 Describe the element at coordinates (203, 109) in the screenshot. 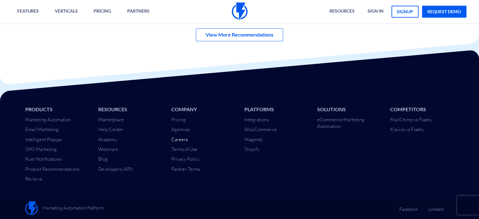

I see `li: Company` at that location.